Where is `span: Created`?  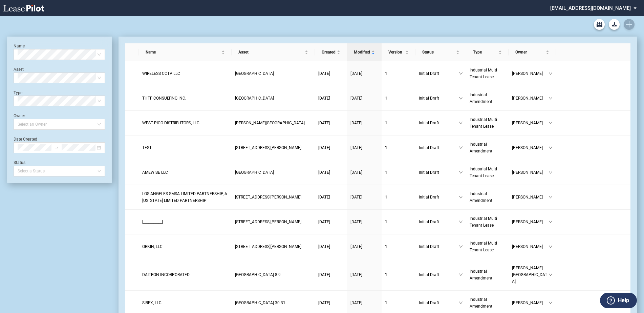
span: Created is located at coordinates (329, 52).